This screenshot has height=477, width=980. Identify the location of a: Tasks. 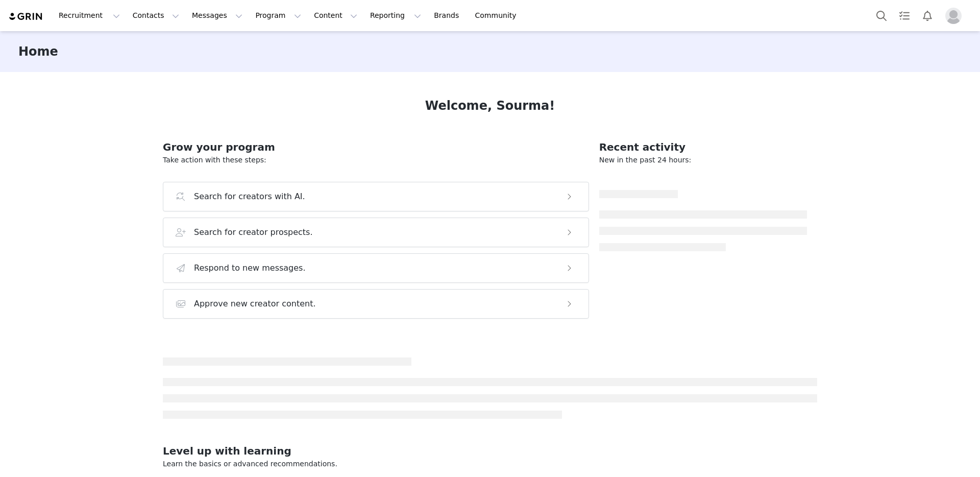
(905, 16).